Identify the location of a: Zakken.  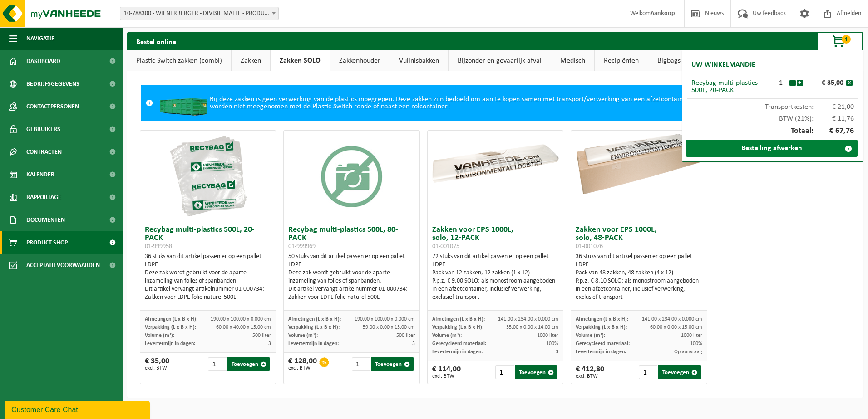
(250, 61).